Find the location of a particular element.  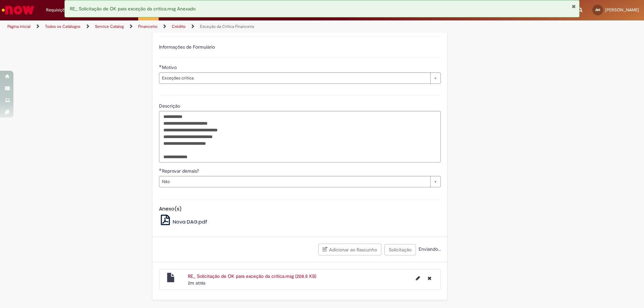

span: Exceções crítica is located at coordinates (294, 78).